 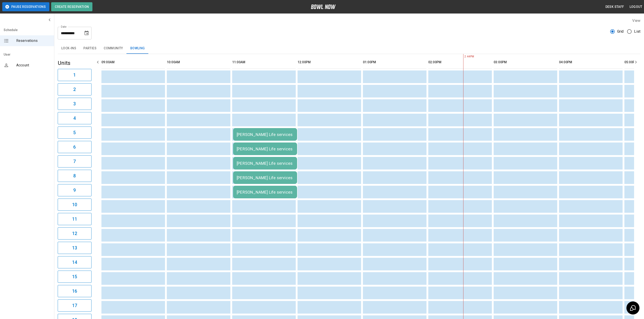 I want to click on label: View, so click(x=636, y=21).